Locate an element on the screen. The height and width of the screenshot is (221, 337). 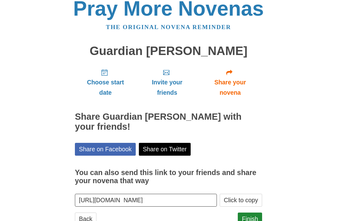
a: Invite your friends is located at coordinates (167, 82).